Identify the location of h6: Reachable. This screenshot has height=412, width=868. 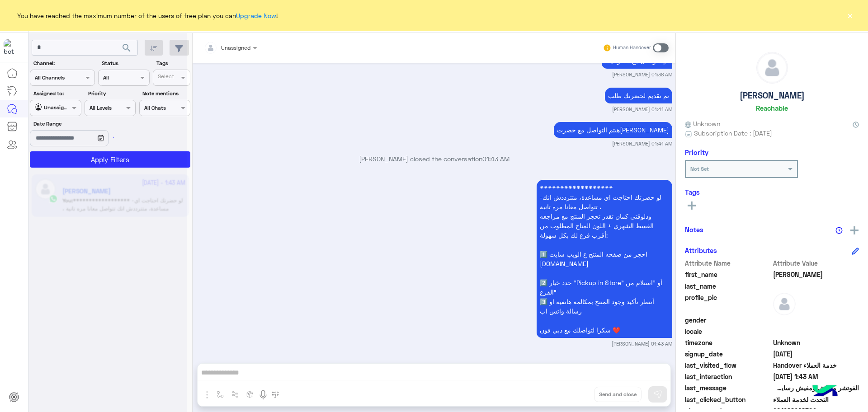
(772, 108).